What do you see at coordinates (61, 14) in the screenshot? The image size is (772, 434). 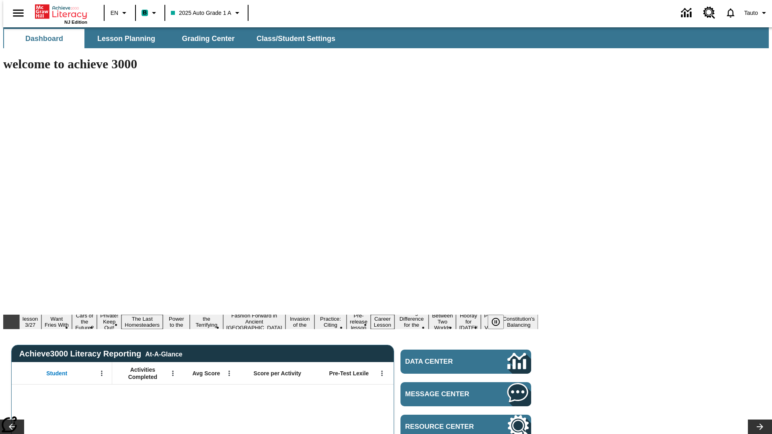 I see `div: Home` at bounding box center [61, 14].